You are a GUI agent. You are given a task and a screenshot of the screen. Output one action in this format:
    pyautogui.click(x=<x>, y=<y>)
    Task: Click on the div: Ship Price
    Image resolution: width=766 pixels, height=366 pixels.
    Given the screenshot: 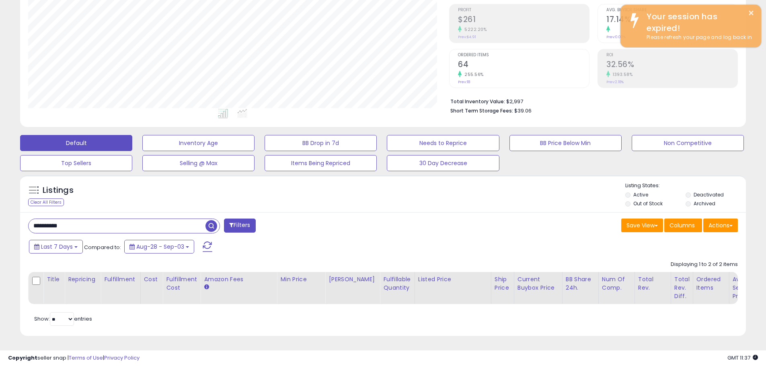 What is the action you would take?
    pyautogui.click(x=502, y=284)
    